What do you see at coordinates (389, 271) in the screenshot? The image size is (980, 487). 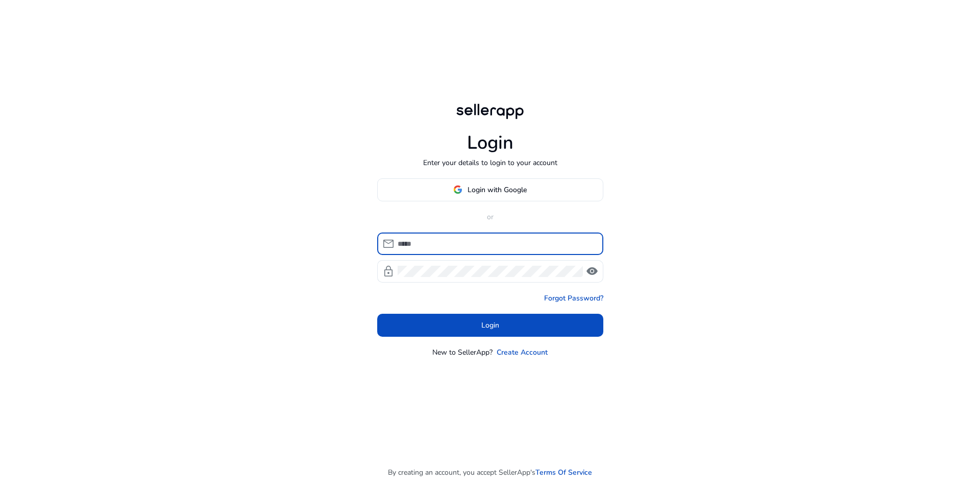 I see `span: lock` at bounding box center [389, 271].